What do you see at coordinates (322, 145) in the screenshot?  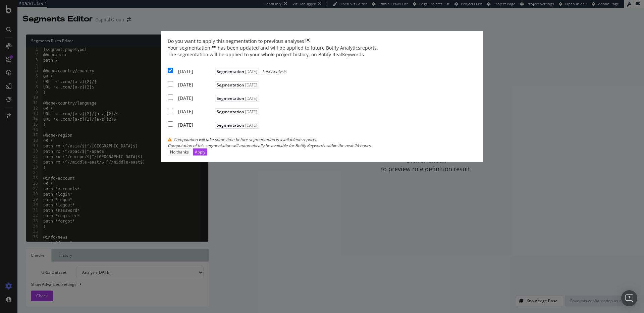 I see `div: Computation of this segmentation will automatically be available for Botify Keywords within the n...` at bounding box center [322, 145].